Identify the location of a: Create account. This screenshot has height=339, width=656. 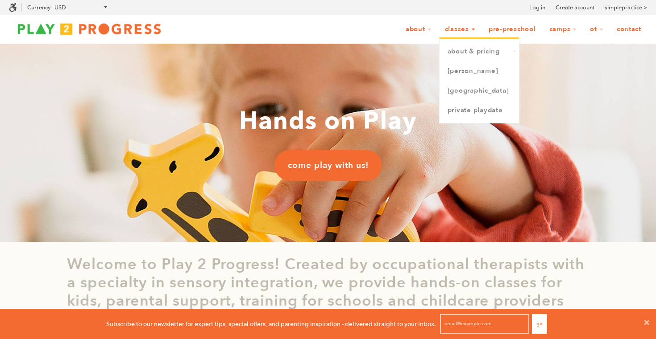
(574, 8).